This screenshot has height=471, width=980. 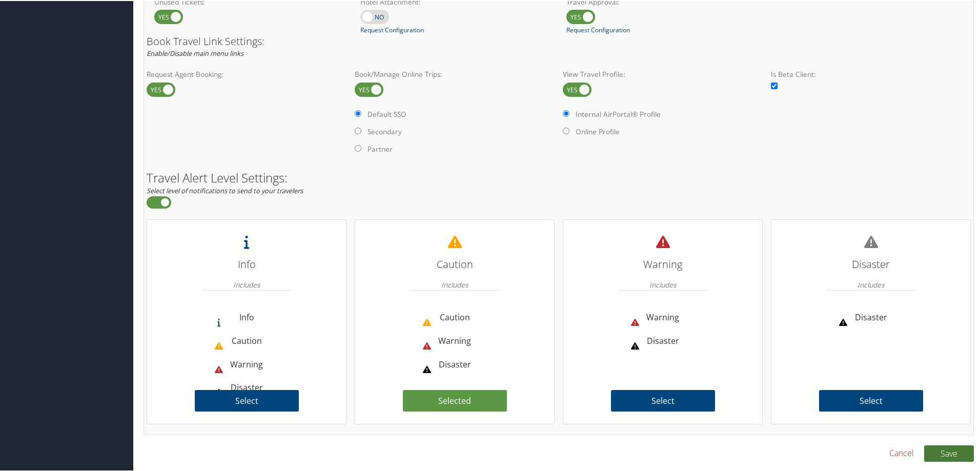 I want to click on label: Default SSO, so click(x=387, y=113).